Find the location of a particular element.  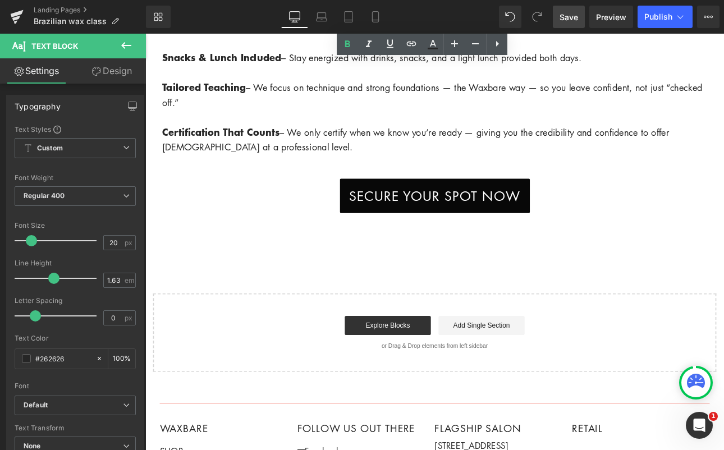

div: Font Size is located at coordinates (75, 225).